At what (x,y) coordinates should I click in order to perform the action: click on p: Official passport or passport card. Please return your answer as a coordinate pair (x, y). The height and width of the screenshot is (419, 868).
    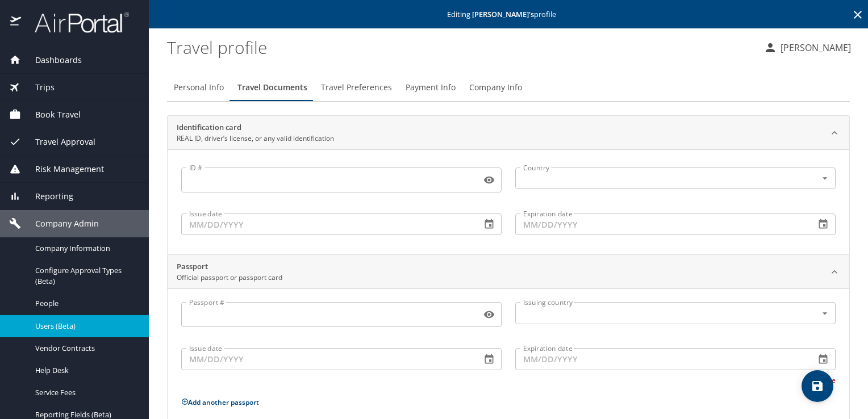
    Looking at the image, I should click on (230, 278).